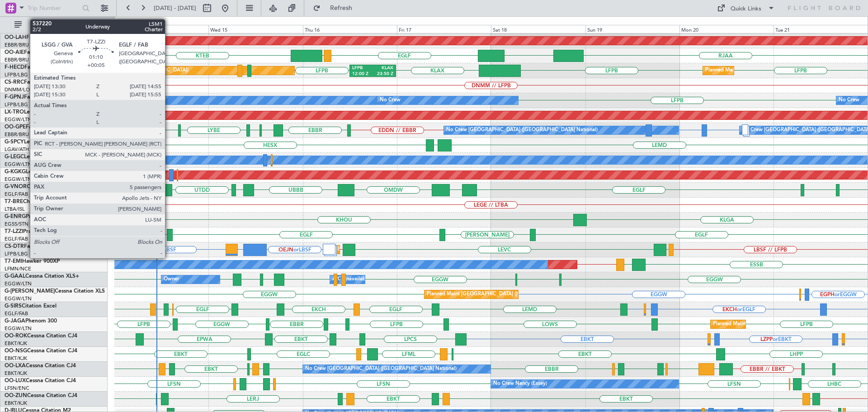  I want to click on button: Quick Links, so click(746, 8).